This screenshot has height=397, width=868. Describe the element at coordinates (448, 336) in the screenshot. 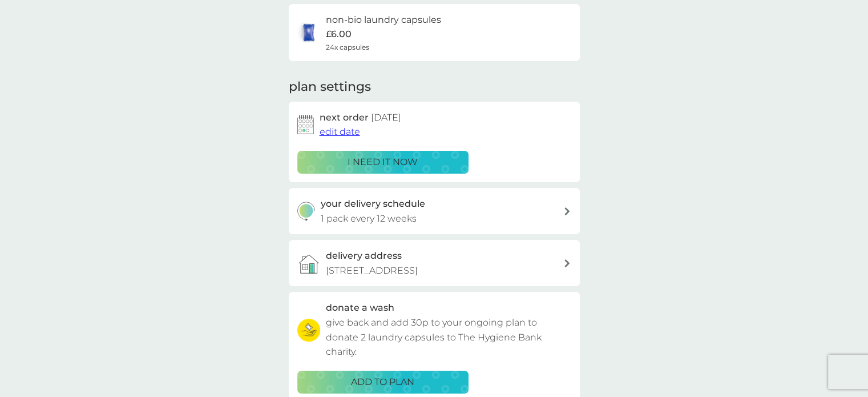

I see `p: give back and add 30p to your ongoing plan to donate 2 laundry capsules to The Hygiene Bank charity.` at that location.